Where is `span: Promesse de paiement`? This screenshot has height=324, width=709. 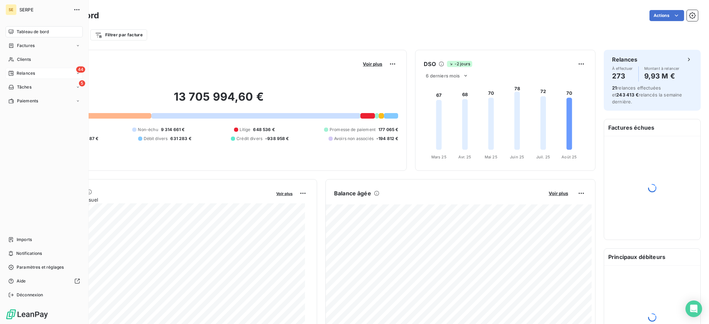 span: Promesse de paiement is located at coordinates (353, 130).